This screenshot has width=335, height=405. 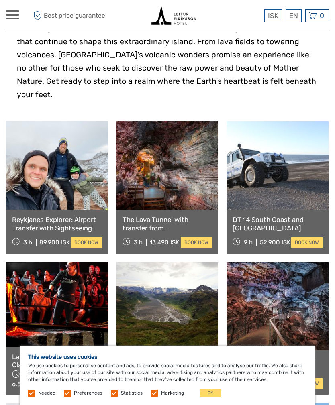 I want to click on label: Preferences, so click(x=88, y=393).